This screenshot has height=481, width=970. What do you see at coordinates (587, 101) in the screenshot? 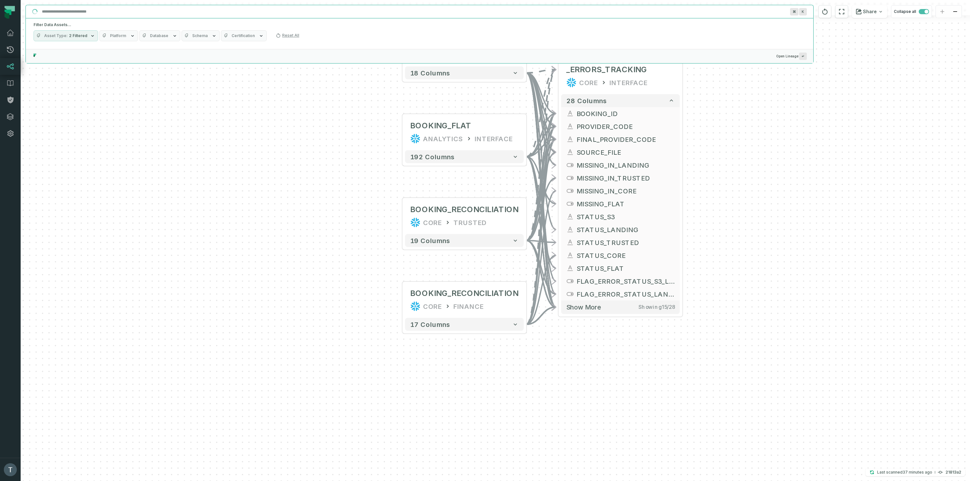
I see `span: 28 columns` at bounding box center [587, 101].